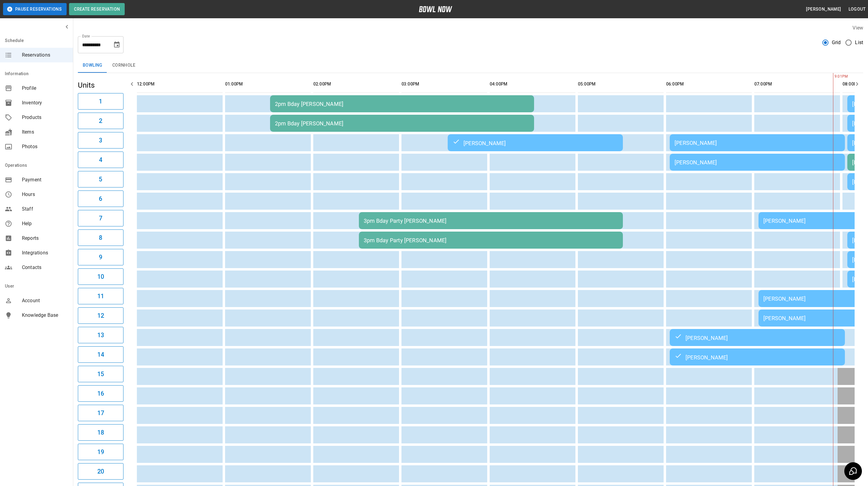 The width and height of the screenshot is (868, 486). Describe the element at coordinates (101, 238) in the screenshot. I see `h6: 8` at that location.